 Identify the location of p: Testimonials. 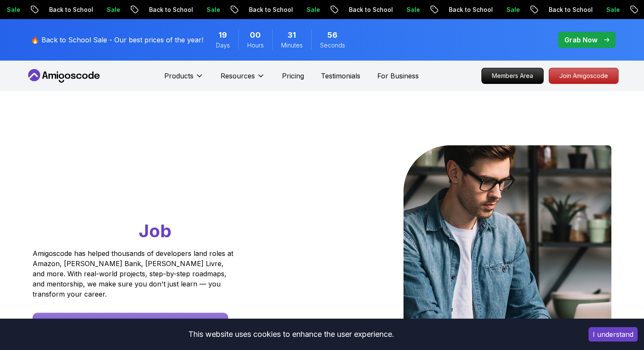
(341, 76).